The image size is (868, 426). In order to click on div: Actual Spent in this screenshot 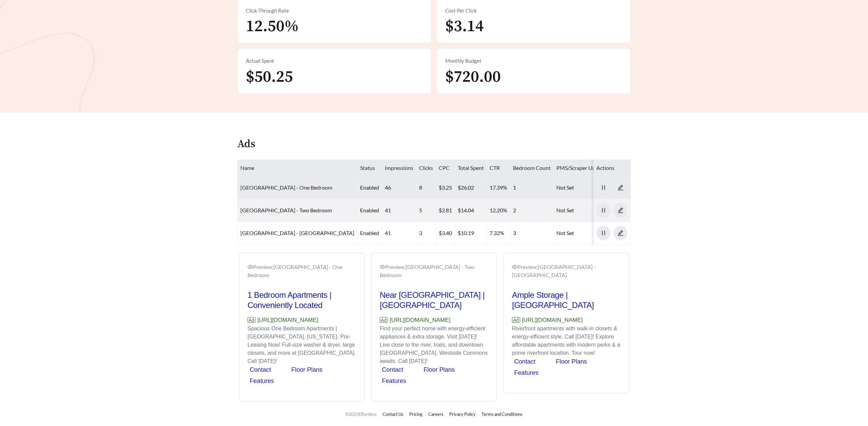, I will do `click(334, 60)`.